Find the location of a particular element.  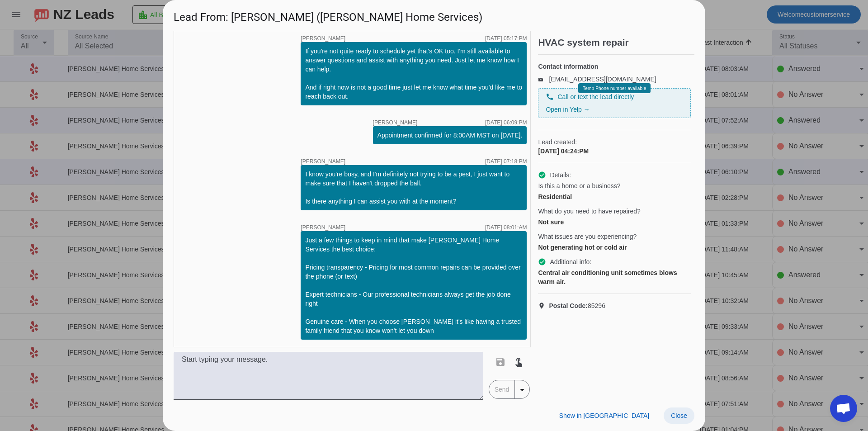

button: Close is located at coordinates (679, 416).